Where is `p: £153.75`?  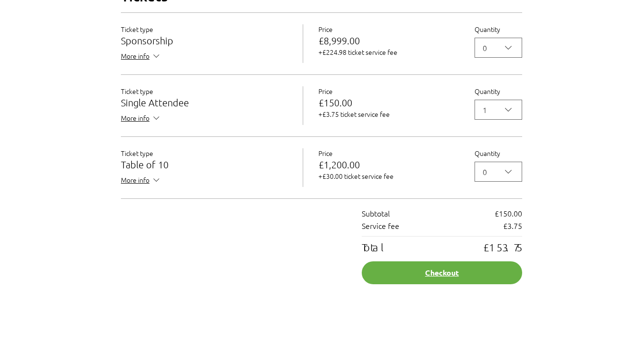 p: £153.75 is located at coordinates (503, 247).